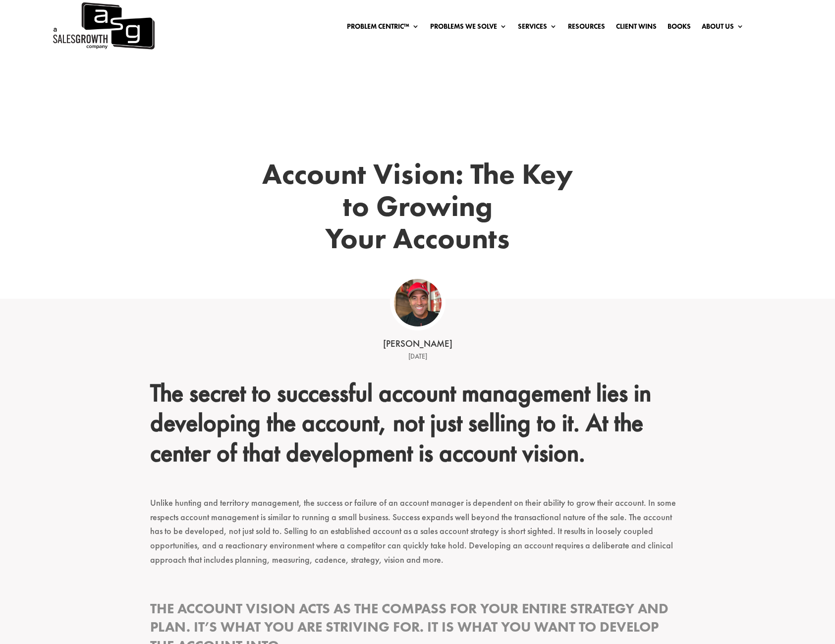  What do you see at coordinates (537, 28) in the screenshot?
I see `a: Services` at bounding box center [537, 28].